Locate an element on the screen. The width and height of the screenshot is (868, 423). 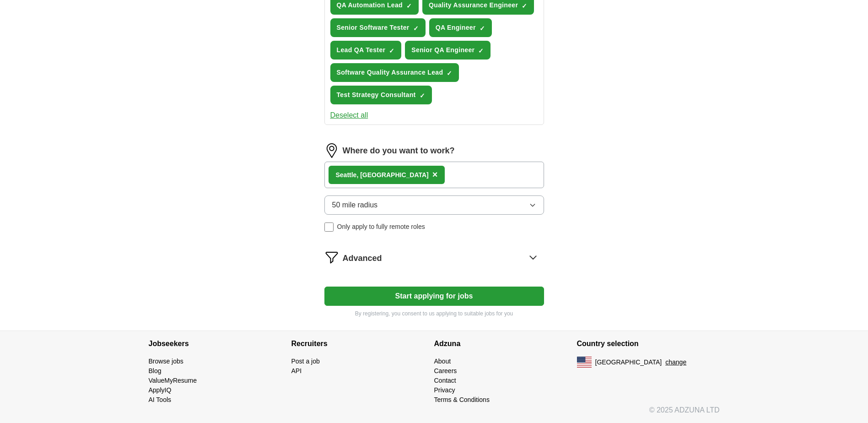
span: QA Automation Lead is located at coordinates (370, 5).